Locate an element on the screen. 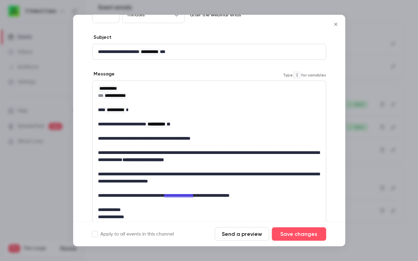  button: Send a preview is located at coordinates (242, 234).